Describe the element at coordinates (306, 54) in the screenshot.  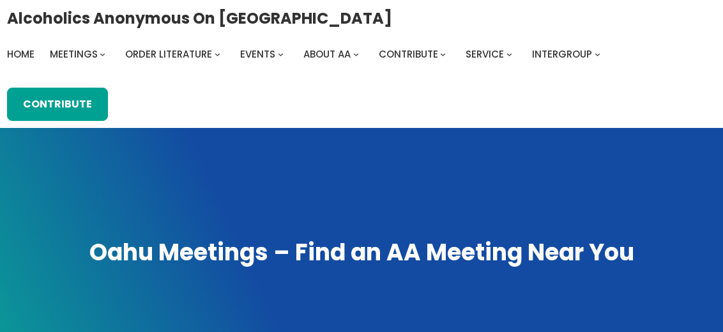
I see `nav: Intergroup` at that location.